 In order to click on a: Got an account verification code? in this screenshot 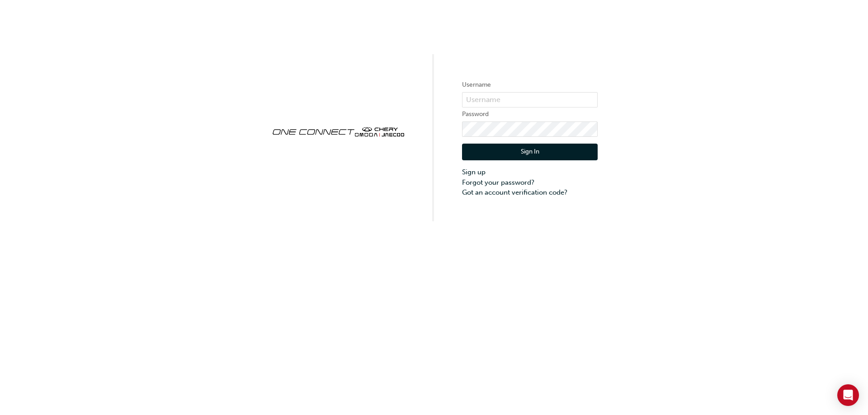, I will do `click(529, 193)`.